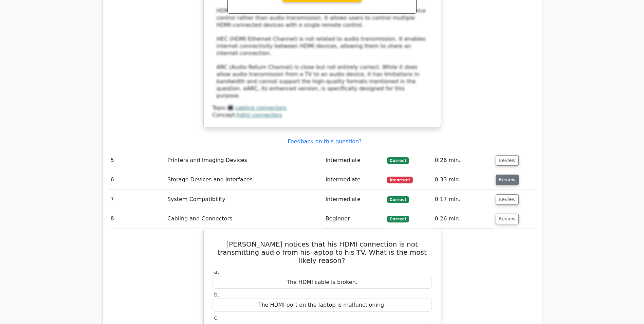 Image resolution: width=644 pixels, height=324 pixels. I want to click on td: 5, so click(136, 160).